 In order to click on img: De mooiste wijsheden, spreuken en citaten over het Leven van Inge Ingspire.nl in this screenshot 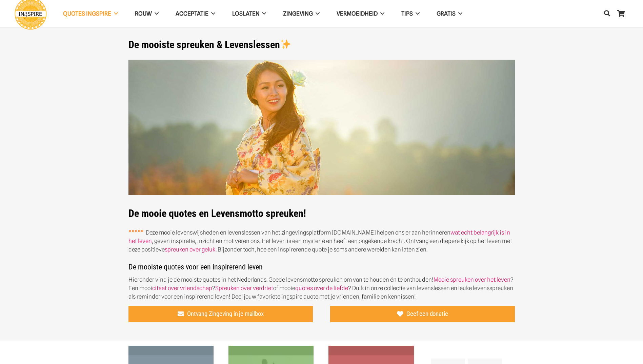, I will do `click(322, 128)`.